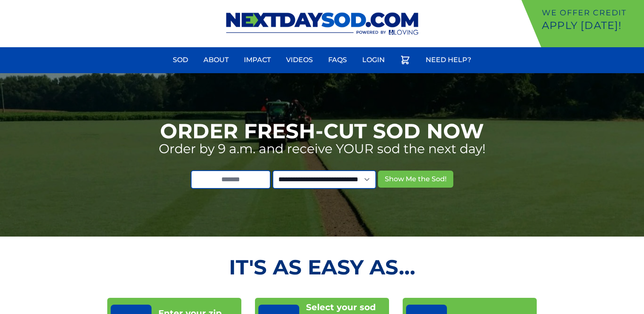  Describe the element at coordinates (448, 60) in the screenshot. I see `a: Need Help?` at that location.